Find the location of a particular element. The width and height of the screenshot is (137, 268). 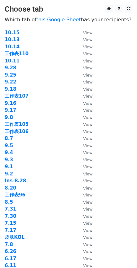

a: 9.16 is located at coordinates (10, 103).